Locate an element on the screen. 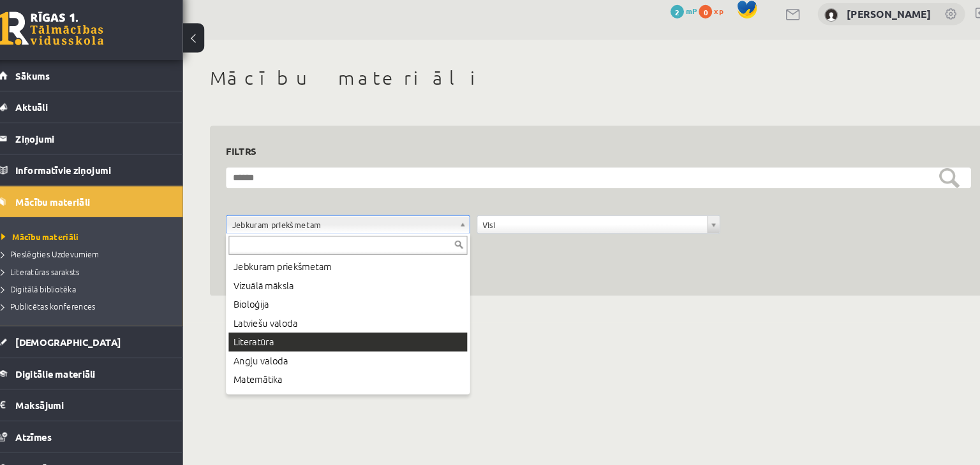 The image size is (980, 465). div: Latviešu valoda is located at coordinates (348, 318).